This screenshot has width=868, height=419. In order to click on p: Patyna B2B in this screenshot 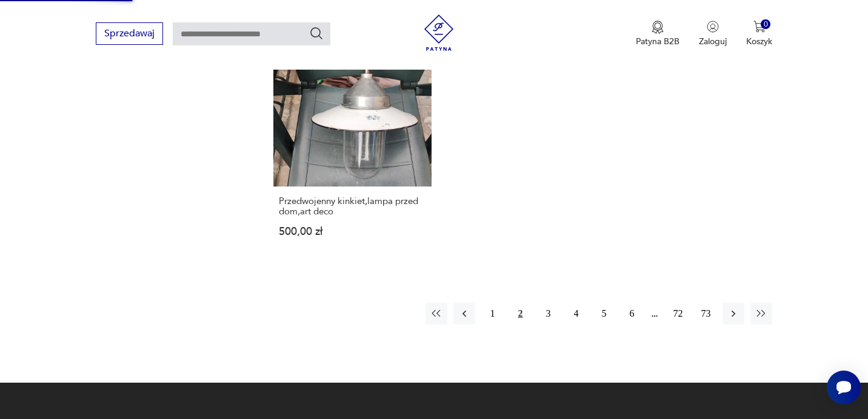, I will do `click(658, 41)`.